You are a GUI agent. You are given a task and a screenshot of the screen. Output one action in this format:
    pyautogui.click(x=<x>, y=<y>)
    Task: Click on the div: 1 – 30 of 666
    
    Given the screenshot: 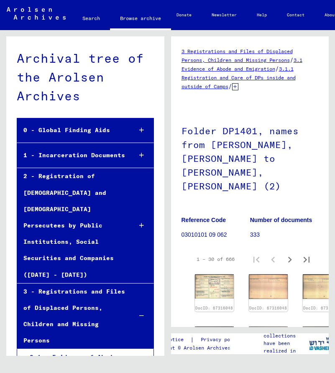 What is the action you would take?
    pyautogui.click(x=215, y=259)
    